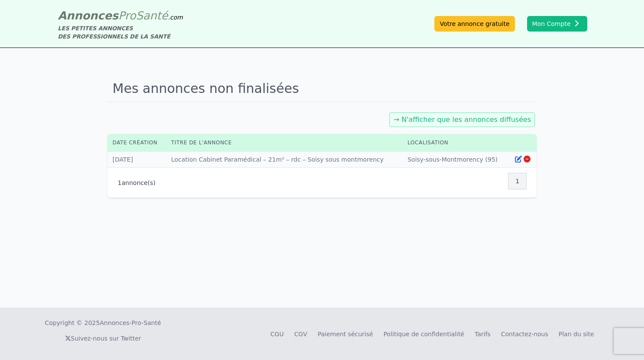 The height and width of the screenshot is (360, 644). I want to click on a: Contactez-nous, so click(525, 334).